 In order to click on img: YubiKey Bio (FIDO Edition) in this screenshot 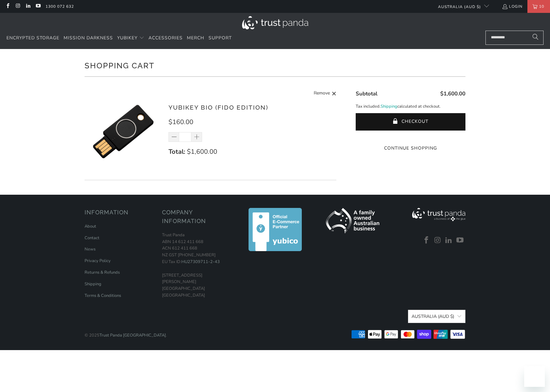, I will do `click(123, 132)`.